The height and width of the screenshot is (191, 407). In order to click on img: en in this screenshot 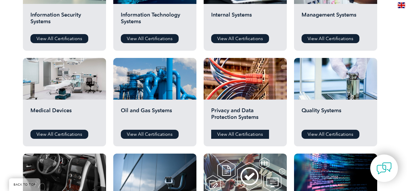, I will do `click(401, 5)`.